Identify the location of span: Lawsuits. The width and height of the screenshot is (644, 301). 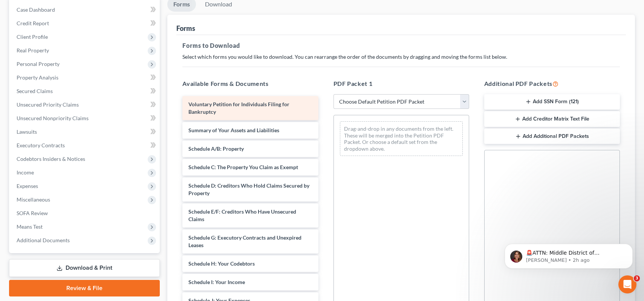
(27, 131).